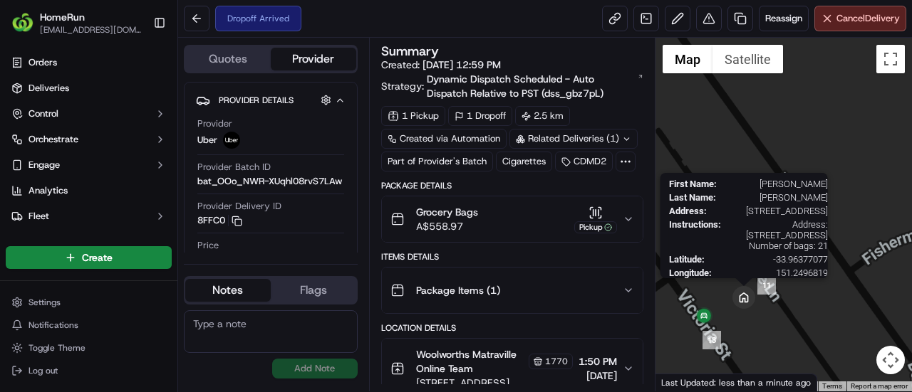  I want to click on div: Items Details, so click(512, 257).